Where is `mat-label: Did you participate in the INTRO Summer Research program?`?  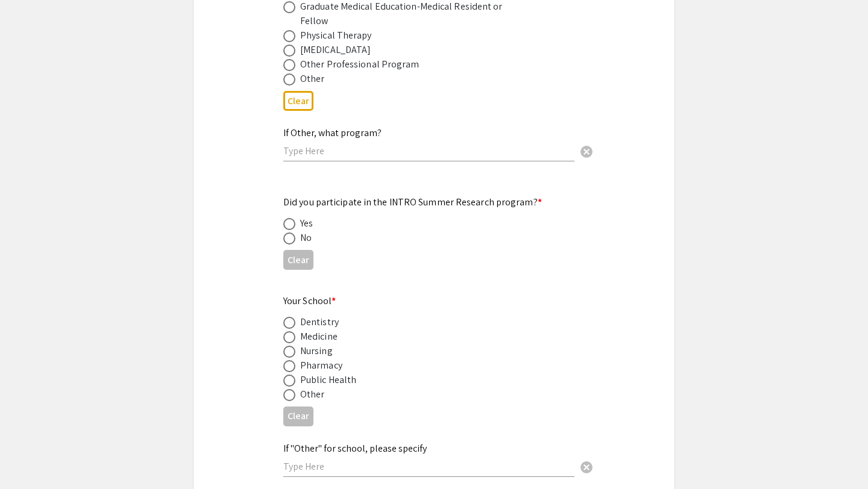
mat-label: Did you participate in the INTRO Summer Research program? is located at coordinates (412, 202).